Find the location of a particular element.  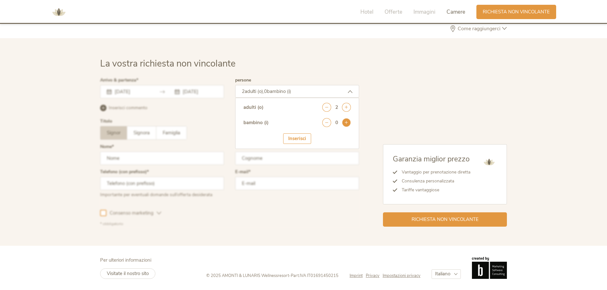

span: Offerte is located at coordinates (394, 12).